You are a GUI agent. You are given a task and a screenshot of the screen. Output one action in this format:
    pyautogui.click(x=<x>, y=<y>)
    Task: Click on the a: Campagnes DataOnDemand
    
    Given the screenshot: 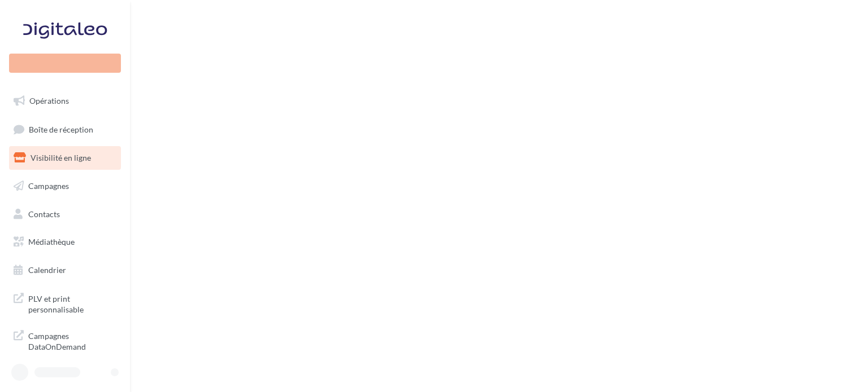 What is the action you would take?
    pyautogui.click(x=65, y=341)
    